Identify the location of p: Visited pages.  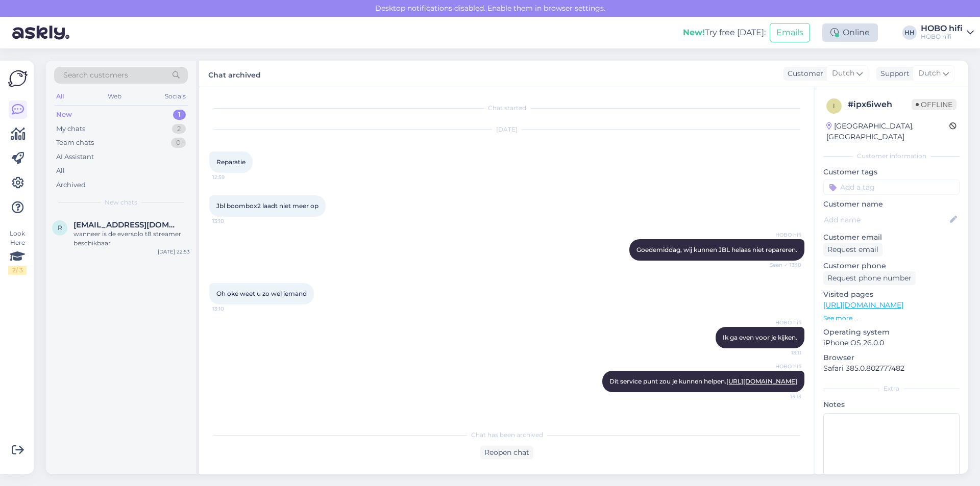
(890, 294).